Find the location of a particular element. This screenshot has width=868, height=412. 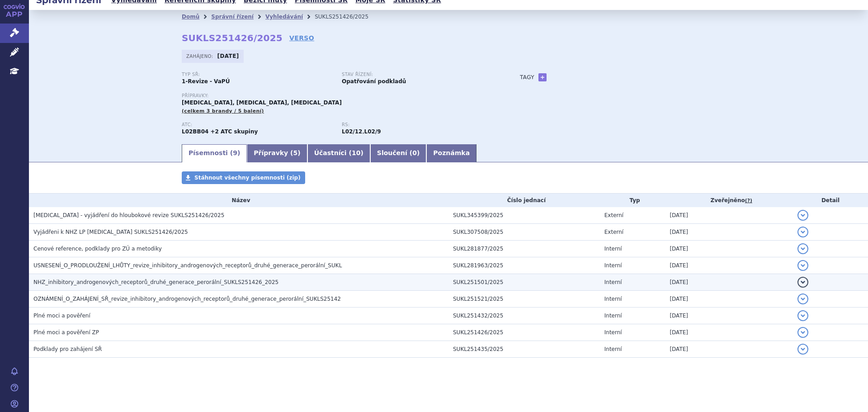

span: 0 is located at coordinates (415, 153).